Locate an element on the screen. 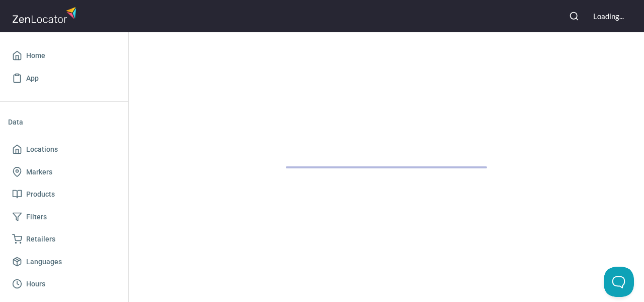 The height and width of the screenshot is (302, 644). button: Search is located at coordinates (574, 16).